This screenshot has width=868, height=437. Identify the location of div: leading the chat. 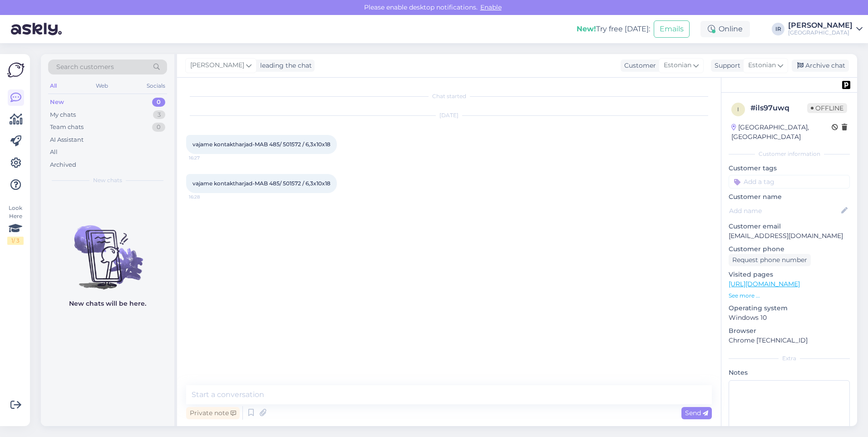
(284, 66).